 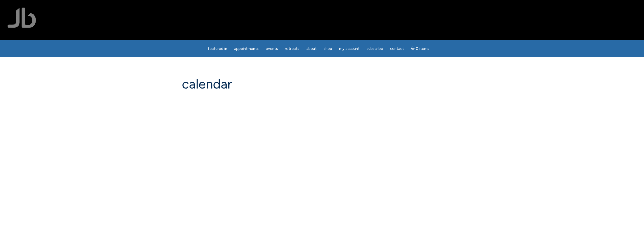 What do you see at coordinates (272, 49) in the screenshot?
I see `span: Events` at bounding box center [272, 49].